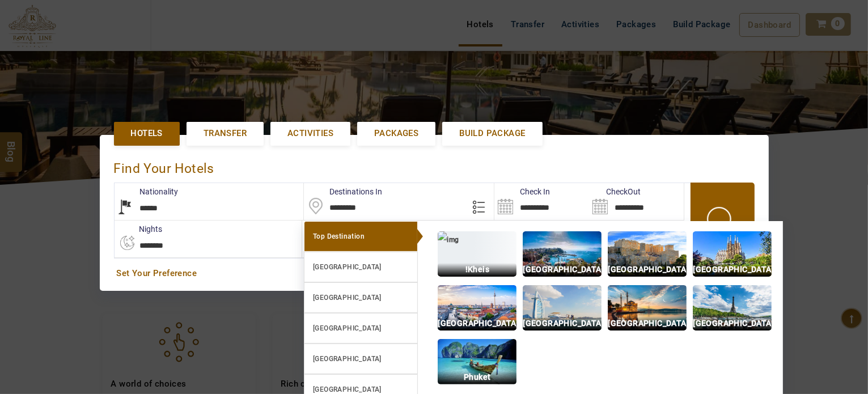  I want to click on a: Packages, so click(396, 134).